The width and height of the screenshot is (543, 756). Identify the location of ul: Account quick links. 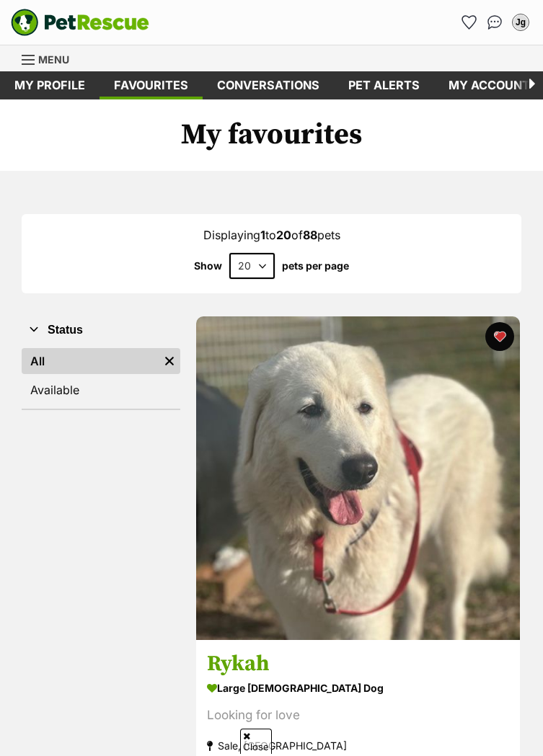
(494, 23).